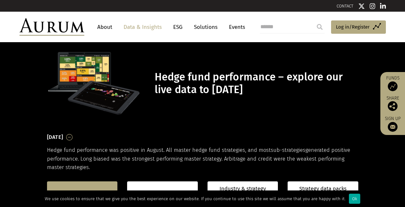  I want to click on a: Solutions, so click(206, 27).